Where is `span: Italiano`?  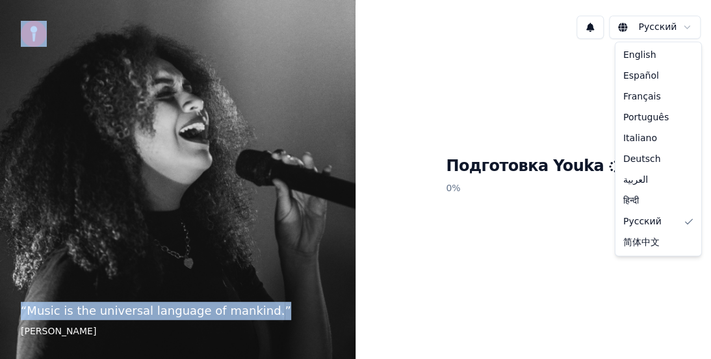
span: Italiano is located at coordinates (640, 138).